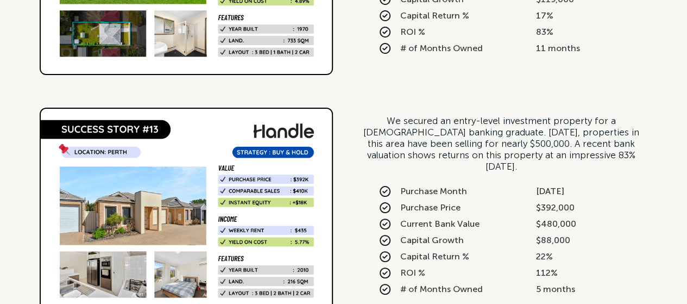 The height and width of the screenshot is (304, 687). Describe the element at coordinates (440, 208) in the screenshot. I see `div: Purchase Price` at that location.